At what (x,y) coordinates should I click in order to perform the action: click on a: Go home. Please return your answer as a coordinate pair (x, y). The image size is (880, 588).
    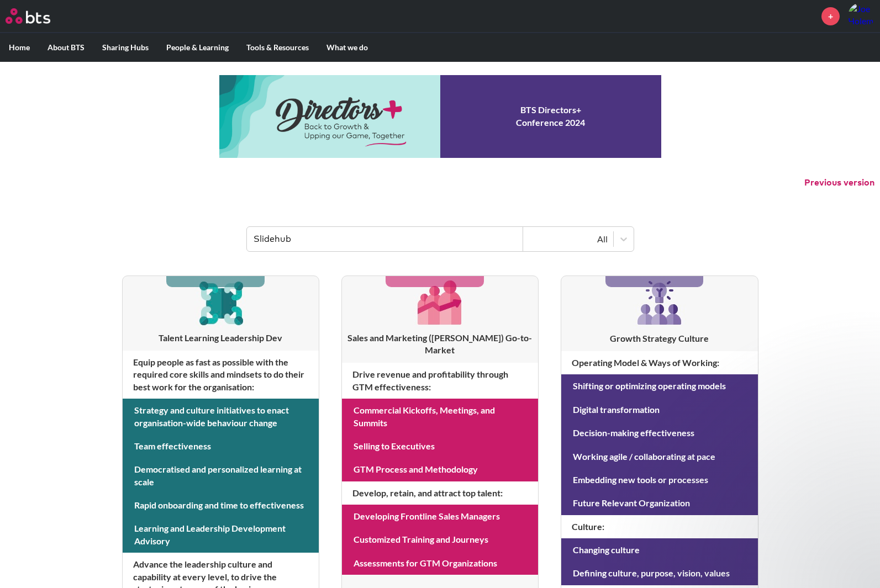
    Looking at the image, I should click on (38, 16).